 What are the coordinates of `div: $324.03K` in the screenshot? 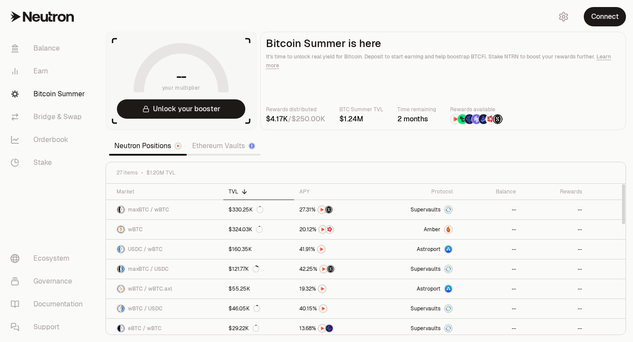 It's located at (246, 230).